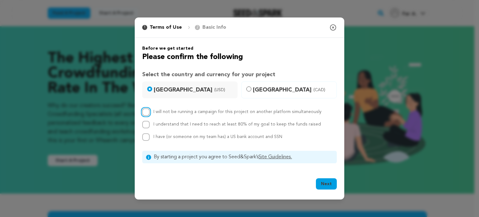  Describe the element at coordinates (237, 124) in the screenshot. I see `label: I understand that I need to reach at least 80% of my goal to keep the funds raised` at that location.